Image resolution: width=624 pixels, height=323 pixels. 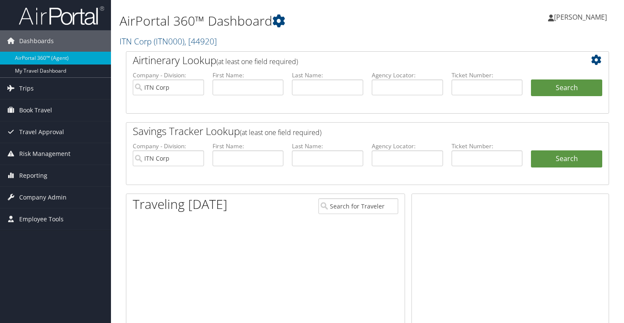 I want to click on a: Search, so click(x=567, y=159).